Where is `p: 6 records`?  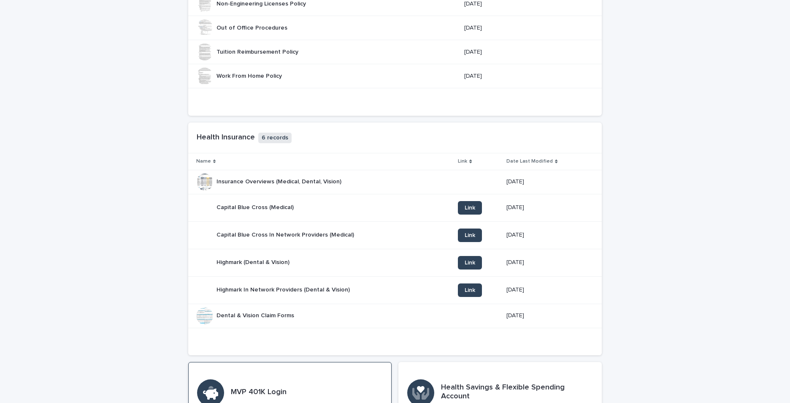
p: 6 records is located at coordinates (275, 138).